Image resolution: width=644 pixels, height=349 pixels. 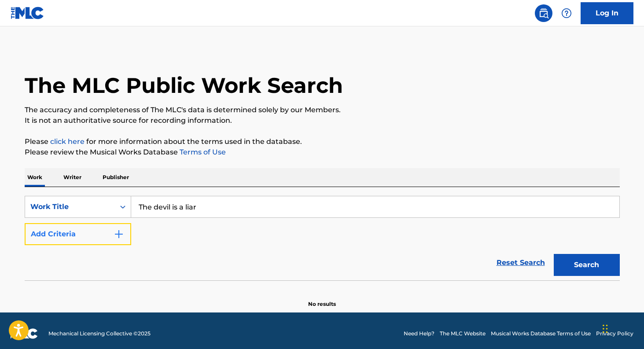 I want to click on button: Add Criteria, so click(x=78, y=234).